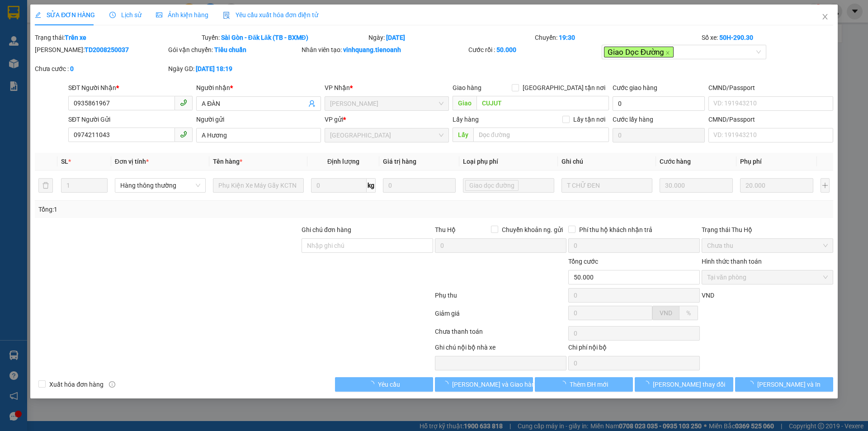 The height and width of the screenshot is (431, 868). What do you see at coordinates (500, 298) in the screenshot?
I see `div: Phụ thu` at bounding box center [500, 298].